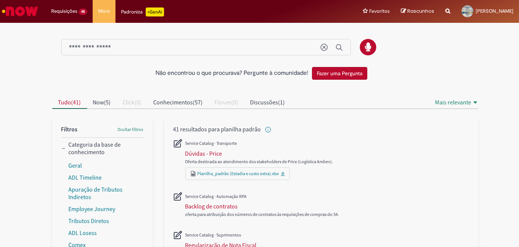 The height and width of the screenshot is (247, 519). What do you see at coordinates (155, 12) in the screenshot?
I see `p: +GenAi` at bounding box center [155, 12].